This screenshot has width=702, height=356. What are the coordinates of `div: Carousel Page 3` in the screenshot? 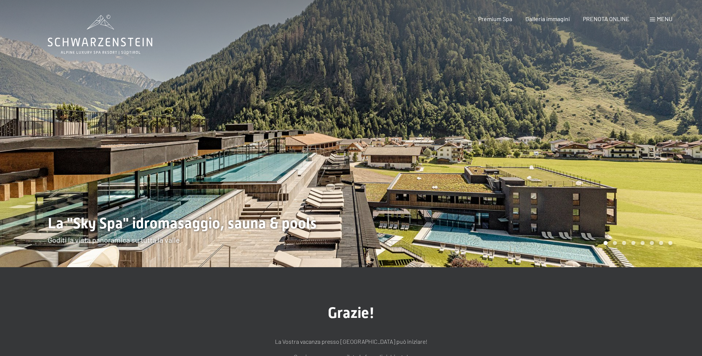 It's located at (624, 243).